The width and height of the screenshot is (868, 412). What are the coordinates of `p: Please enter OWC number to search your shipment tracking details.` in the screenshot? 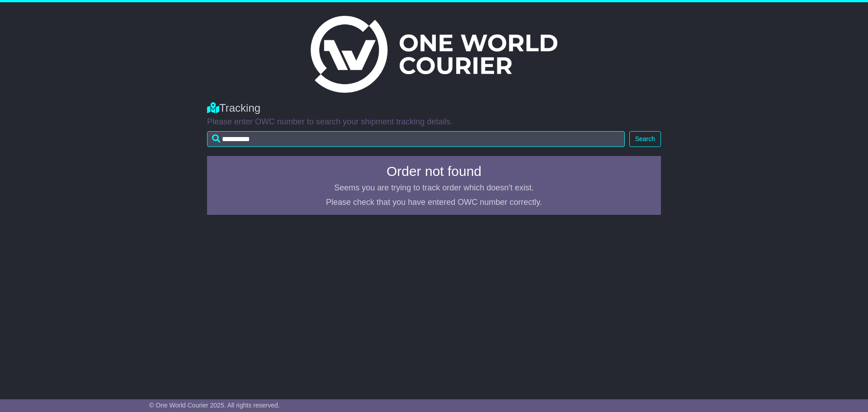 It's located at (434, 122).